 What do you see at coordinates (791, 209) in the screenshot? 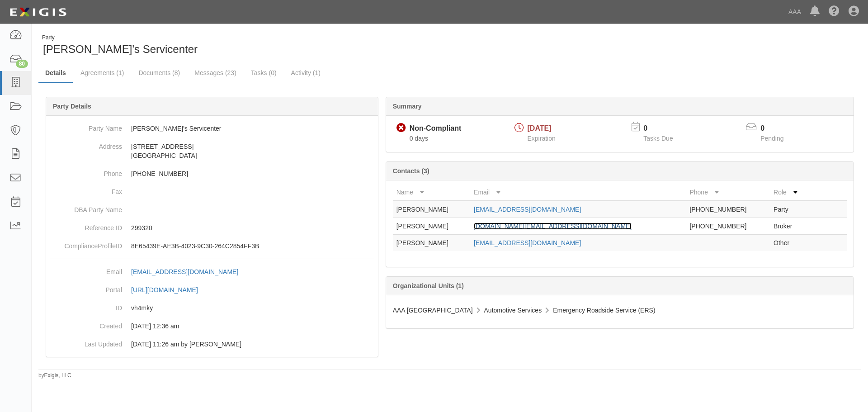
I see `td: Party` at bounding box center [791, 209].